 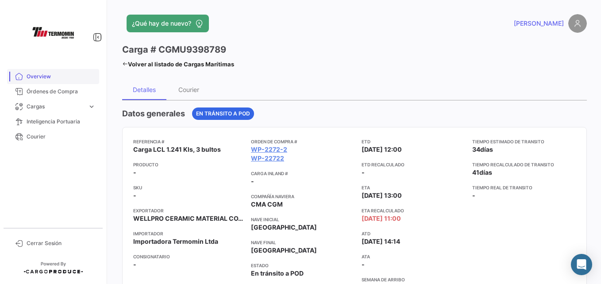 I want to click on span: Cerrar Sesión, so click(x=61, y=244).